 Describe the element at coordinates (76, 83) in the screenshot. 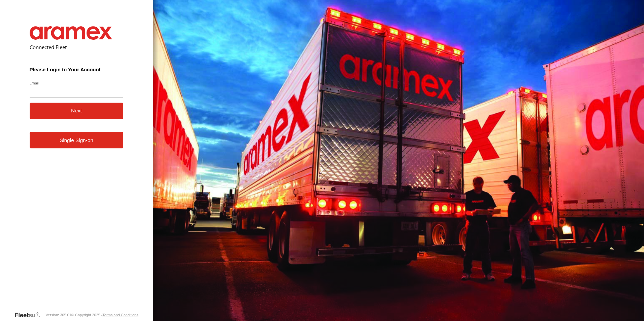

I see `label: Email` at that location.